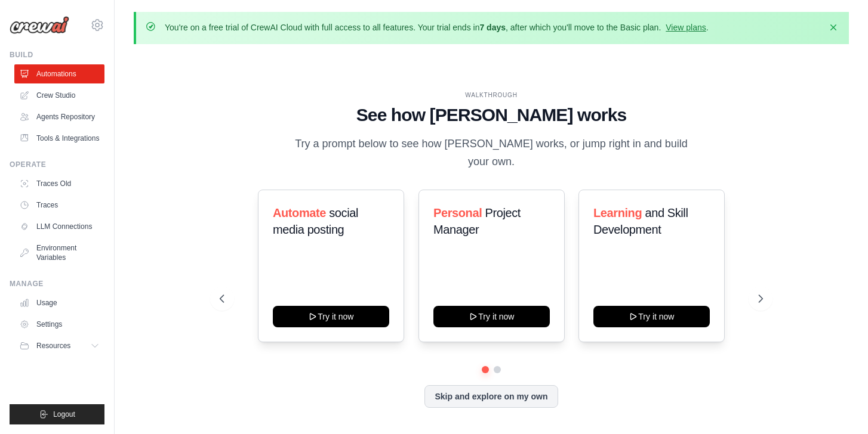 Image resolution: width=868 pixels, height=434 pixels. Describe the element at coordinates (477, 222) in the screenshot. I see `span: Project Manager` at that location.